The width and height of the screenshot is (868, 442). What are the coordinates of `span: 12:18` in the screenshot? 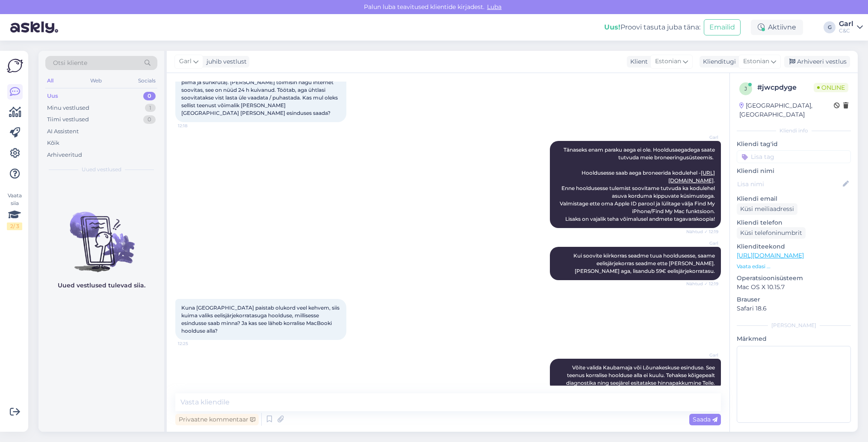 It's located at (194, 126).